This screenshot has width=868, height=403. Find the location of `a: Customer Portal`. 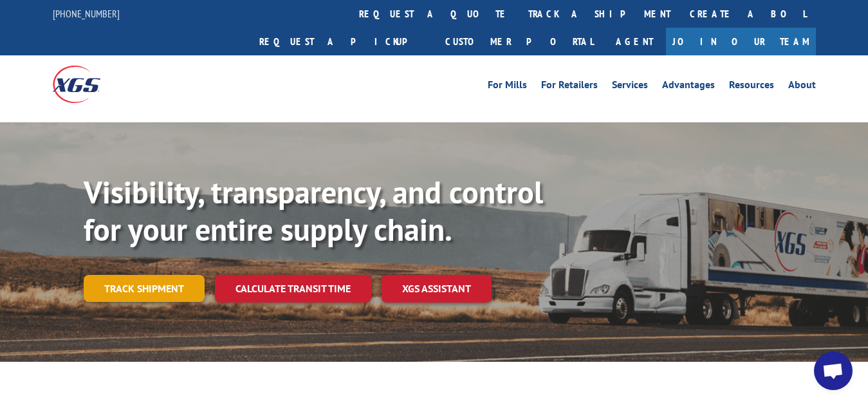

a: Customer Portal is located at coordinates (519, 41).